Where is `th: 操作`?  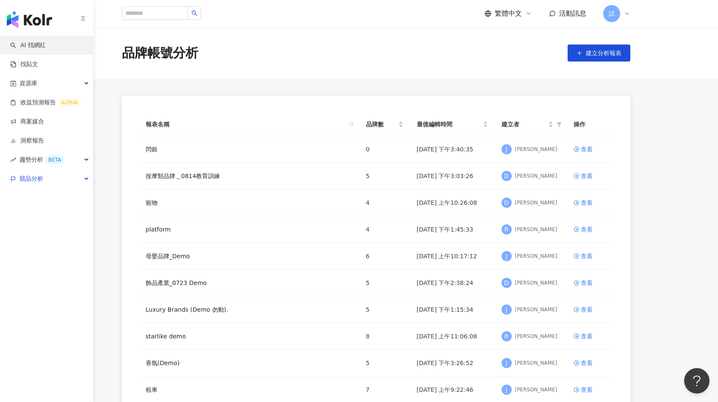
th: 操作 is located at coordinates (590, 124).